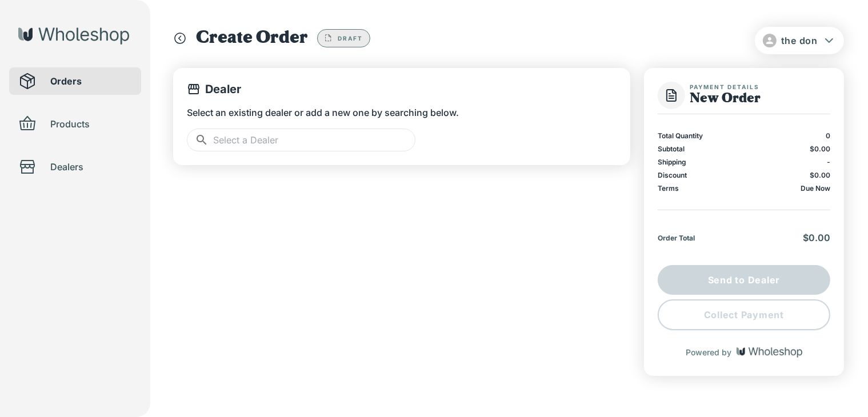  Describe the element at coordinates (252, 38) in the screenshot. I see `h1: Create Order` at that location.